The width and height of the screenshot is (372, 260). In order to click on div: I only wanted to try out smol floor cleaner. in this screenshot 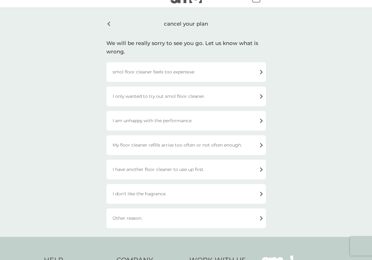, I will do `click(186, 96)`.